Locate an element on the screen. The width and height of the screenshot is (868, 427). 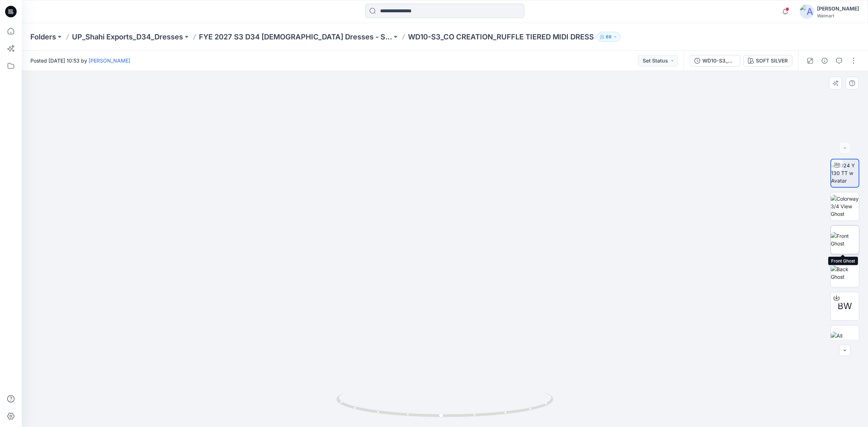
button: SOFT SILVER is located at coordinates (768, 60).